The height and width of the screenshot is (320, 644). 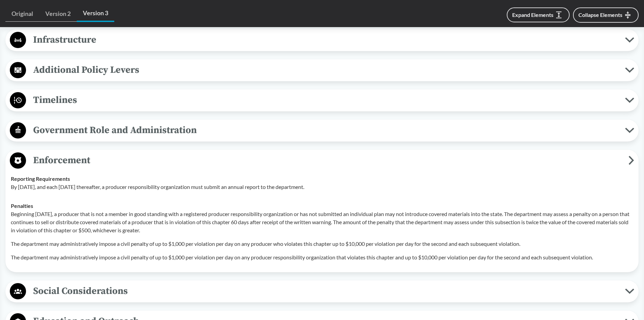 I want to click on span: Government Role and Administration, so click(x=326, y=130).